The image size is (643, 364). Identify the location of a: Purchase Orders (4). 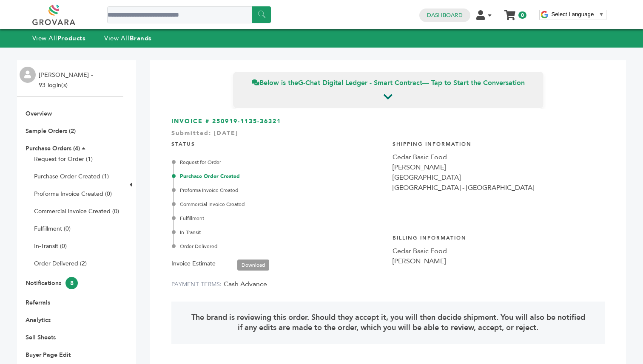
(52, 148).